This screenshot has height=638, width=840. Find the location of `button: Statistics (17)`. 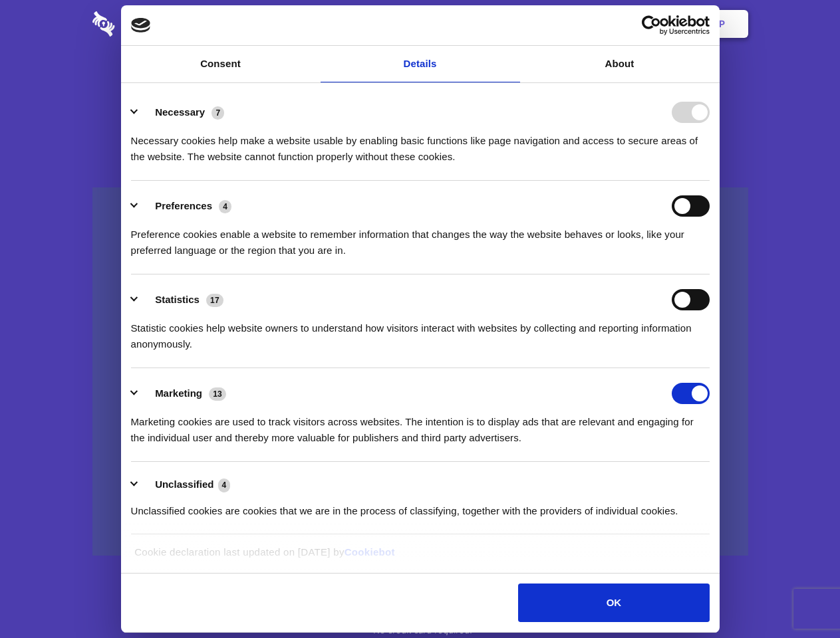

button: Statistics (17) is located at coordinates (181, 300).